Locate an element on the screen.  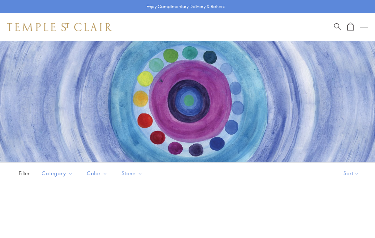
button: Open navigation is located at coordinates (364, 27).